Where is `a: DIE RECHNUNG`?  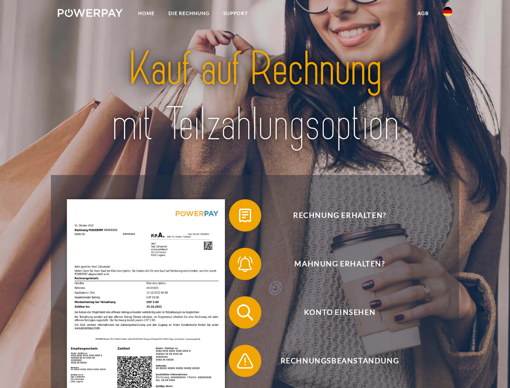 a: DIE RECHNUNG is located at coordinates (189, 13).